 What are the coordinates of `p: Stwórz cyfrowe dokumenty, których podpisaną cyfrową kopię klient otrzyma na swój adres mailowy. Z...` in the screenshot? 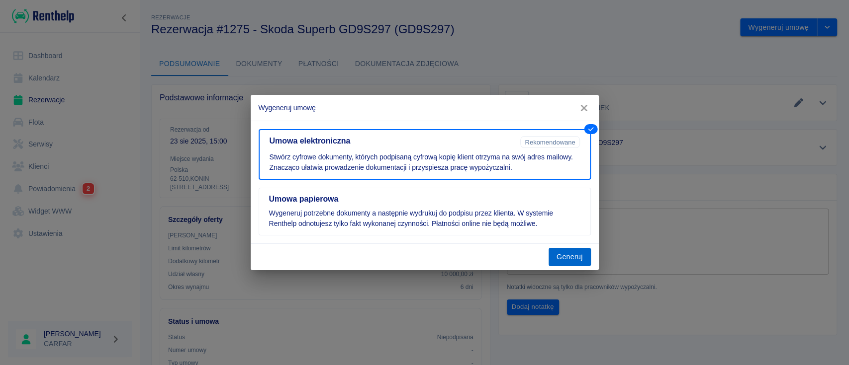 It's located at (425, 163).